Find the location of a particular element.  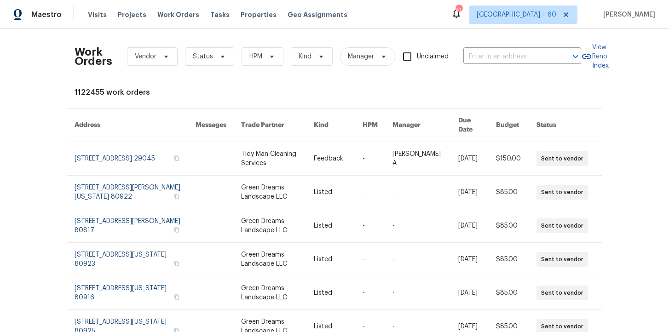

span: Maestro is located at coordinates (46, 15).